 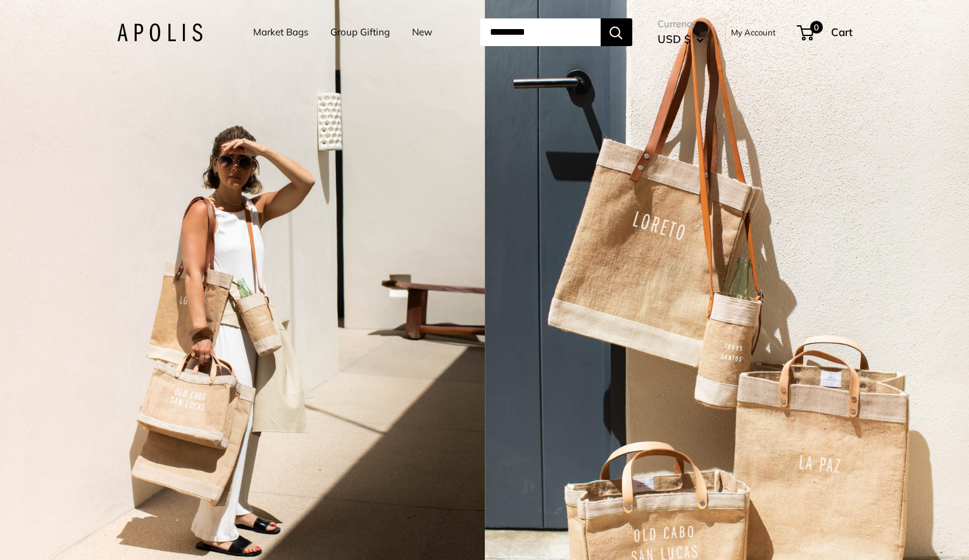 What do you see at coordinates (540, 32) in the screenshot?
I see `input: Search...` at bounding box center [540, 32].